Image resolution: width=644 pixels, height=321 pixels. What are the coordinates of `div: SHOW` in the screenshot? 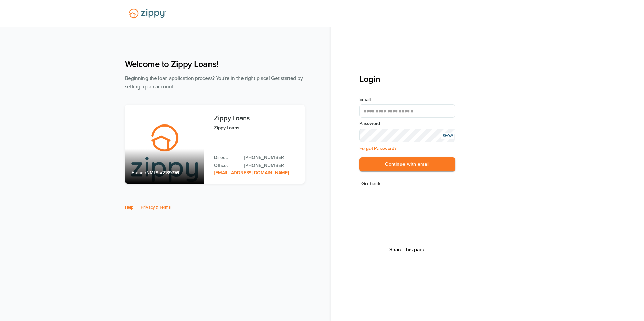 It's located at (448, 136).